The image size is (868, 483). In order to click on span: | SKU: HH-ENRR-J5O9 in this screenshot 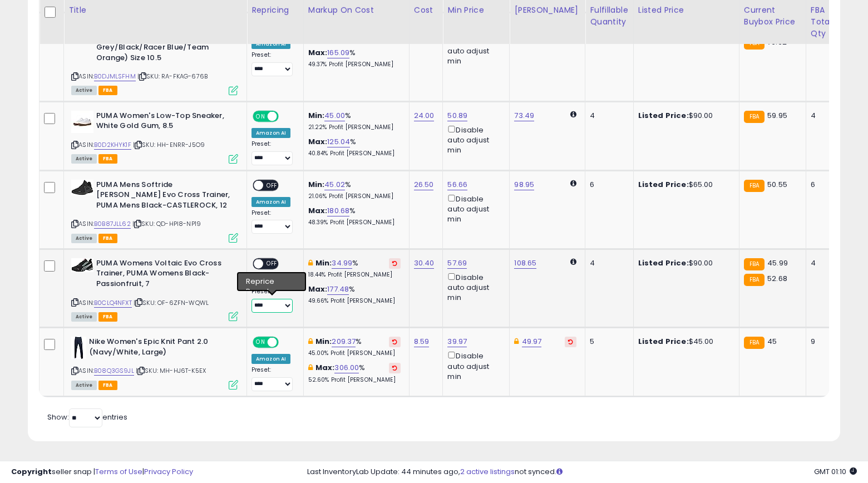, I will do `click(168, 145)`.